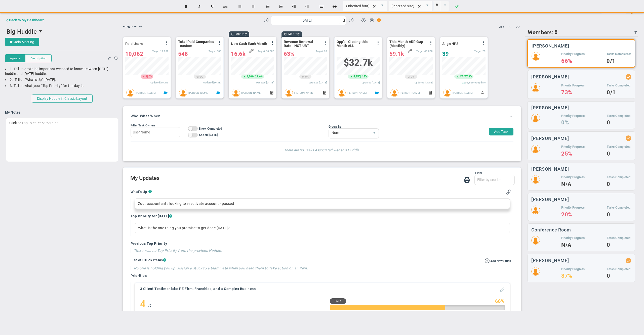 This screenshot has height=335, width=644. What do you see at coordinates (409, 51) in the screenshot?
I see `span: Original Target that is linked 1 time` at bounding box center [409, 51].